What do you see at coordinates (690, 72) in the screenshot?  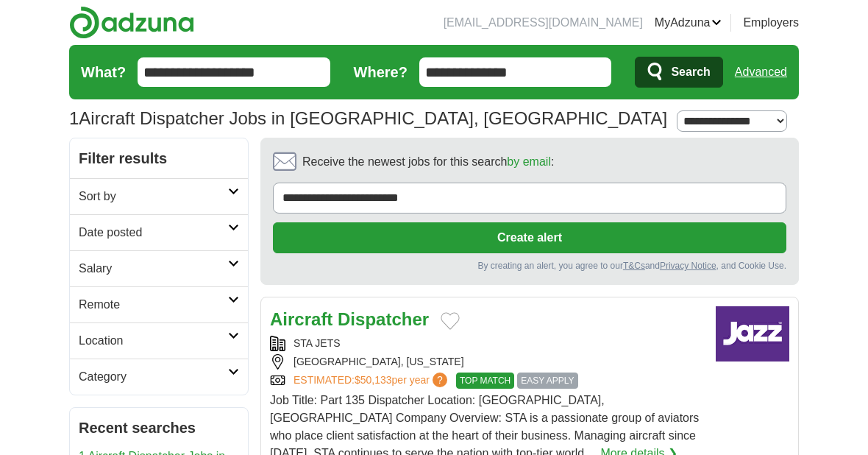 I see `span: Search` at bounding box center [690, 72].